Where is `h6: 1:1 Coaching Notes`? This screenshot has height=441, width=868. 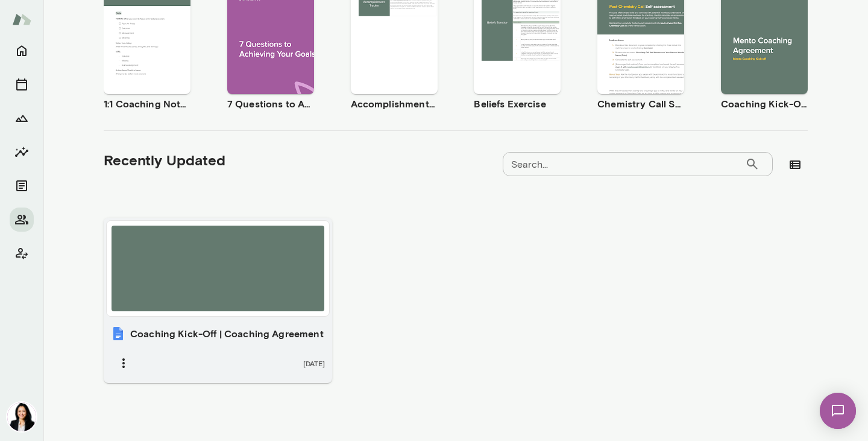 h6: 1:1 Coaching Notes is located at coordinates (147, 104).